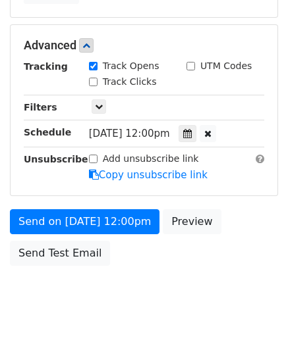 This screenshot has height=348, width=288. Describe the element at coordinates (226, 66) in the screenshot. I see `label: UTM Codes` at that location.